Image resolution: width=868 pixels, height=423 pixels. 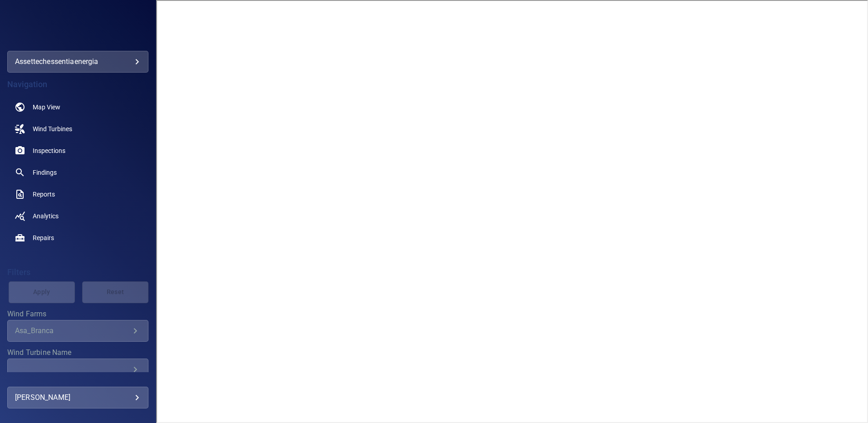 I want to click on a: findings noActive, so click(x=78, y=173).